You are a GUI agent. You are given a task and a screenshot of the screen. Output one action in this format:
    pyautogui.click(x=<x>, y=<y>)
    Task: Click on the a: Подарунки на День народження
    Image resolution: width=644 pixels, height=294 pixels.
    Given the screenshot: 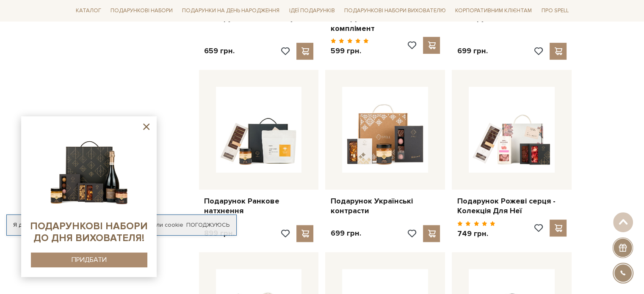 What is the action you would take?
    pyautogui.click(x=231, y=11)
    